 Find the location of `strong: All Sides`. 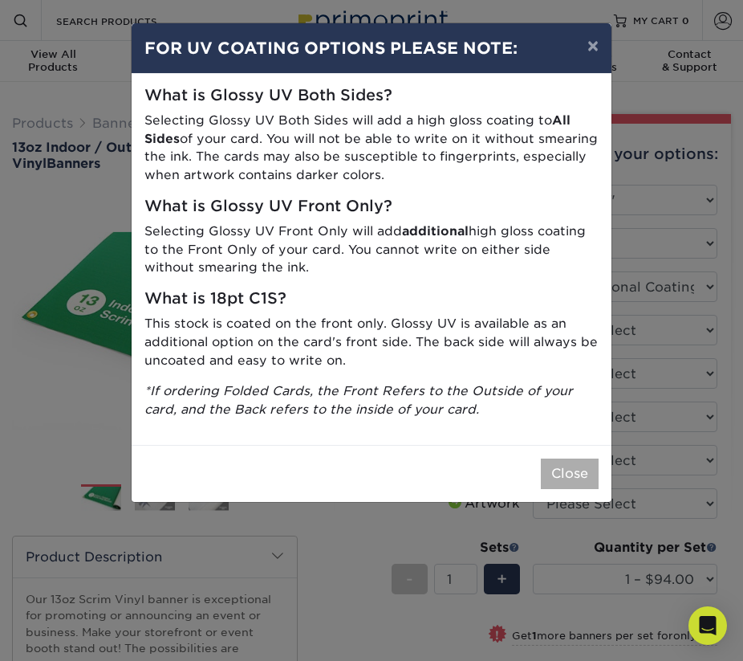

strong: All Sides is located at coordinates (357, 129).